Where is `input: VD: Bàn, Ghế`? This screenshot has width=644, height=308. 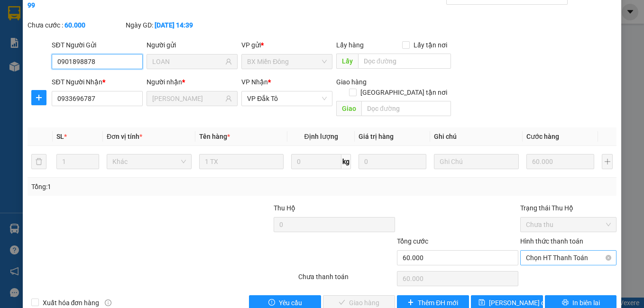
input: VD: Bàn, Ghế is located at coordinates (242, 161).